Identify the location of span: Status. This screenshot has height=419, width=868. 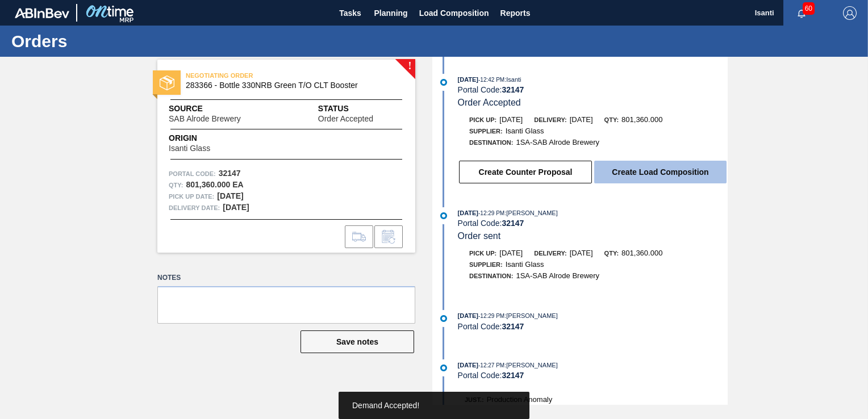
(360, 109).